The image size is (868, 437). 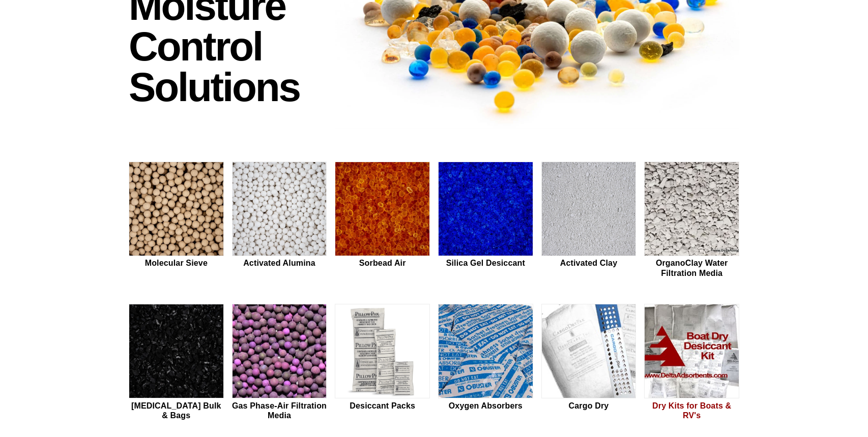 What do you see at coordinates (486, 263) in the screenshot?
I see `h2: Silica Gel Desiccant` at bounding box center [486, 263].